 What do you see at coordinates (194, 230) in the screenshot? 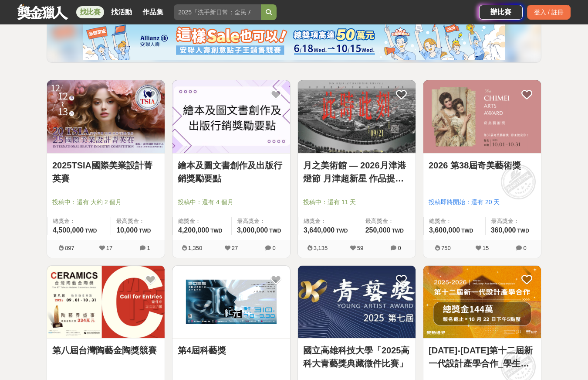
I see `span: 4,200,000` at bounding box center [194, 230].